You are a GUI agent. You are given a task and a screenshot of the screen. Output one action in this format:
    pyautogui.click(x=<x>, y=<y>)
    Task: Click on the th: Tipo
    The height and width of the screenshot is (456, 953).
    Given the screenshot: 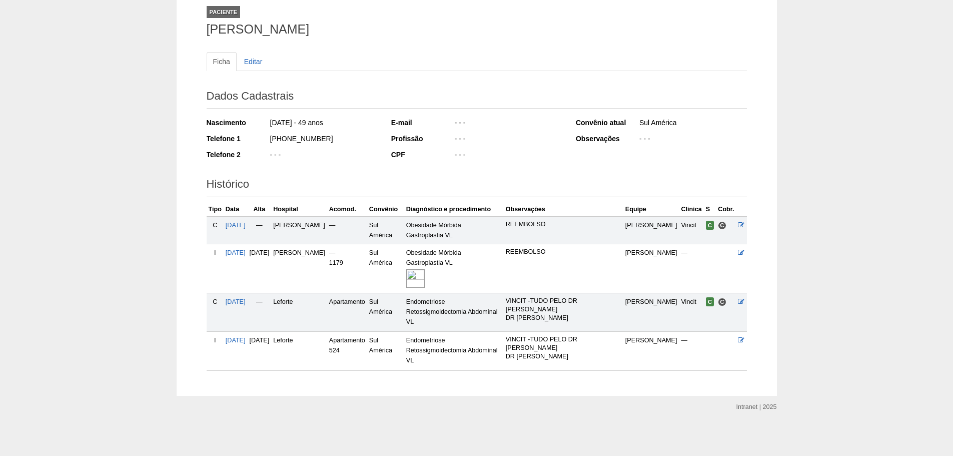 What is the action you would take?
    pyautogui.click(x=215, y=209)
    